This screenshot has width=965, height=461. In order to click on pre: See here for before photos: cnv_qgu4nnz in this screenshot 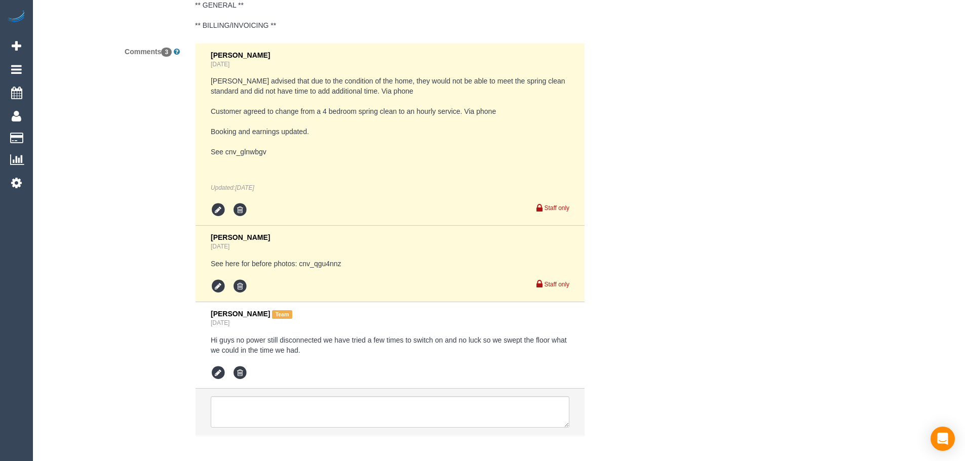, I will do `click(390, 264)`.